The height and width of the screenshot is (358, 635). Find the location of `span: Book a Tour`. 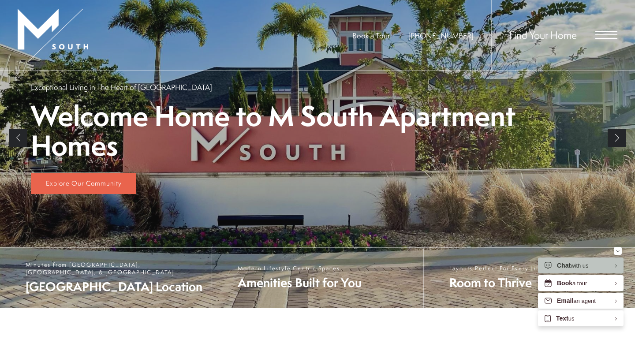

span: Book a Tour is located at coordinates (371, 35).